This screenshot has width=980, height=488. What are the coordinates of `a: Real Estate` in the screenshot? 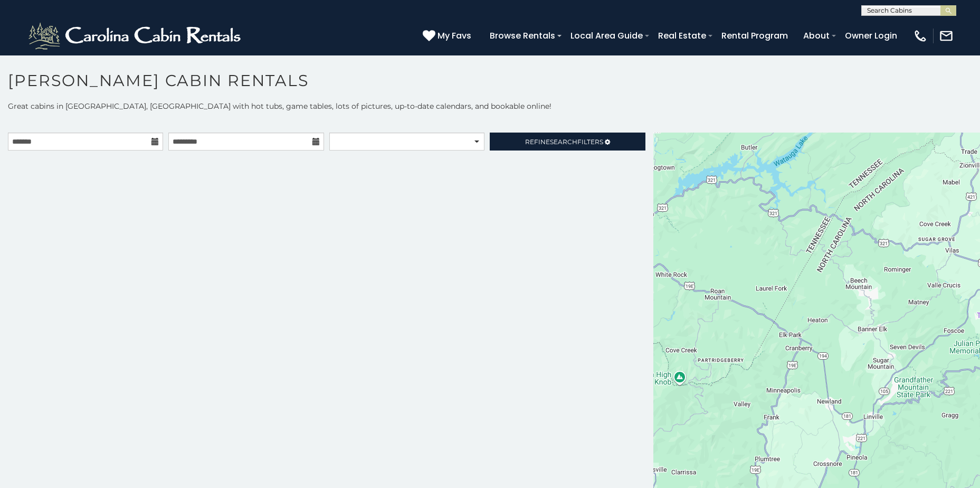 It's located at (682, 35).